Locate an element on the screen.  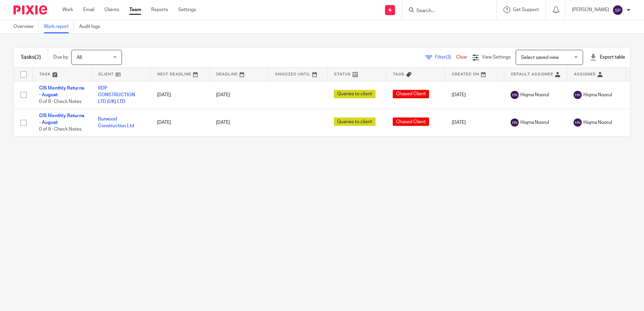
span: (3) is located at coordinates (448, 57).